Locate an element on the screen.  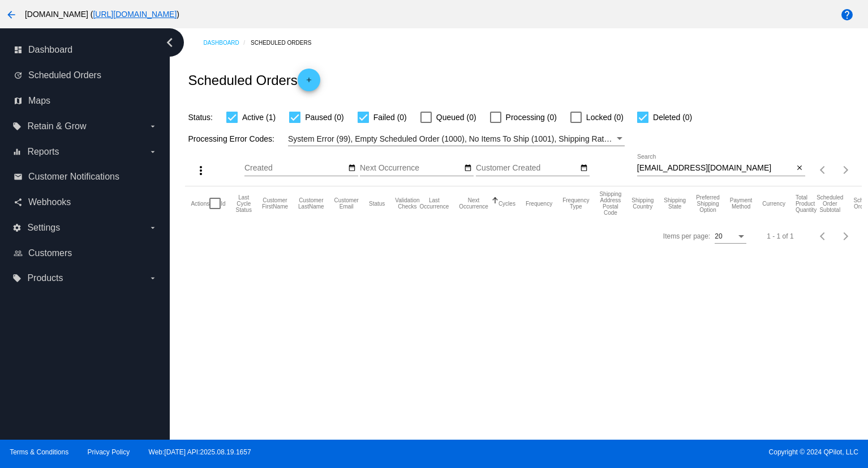
span: Webhooks is located at coordinates (49, 202).